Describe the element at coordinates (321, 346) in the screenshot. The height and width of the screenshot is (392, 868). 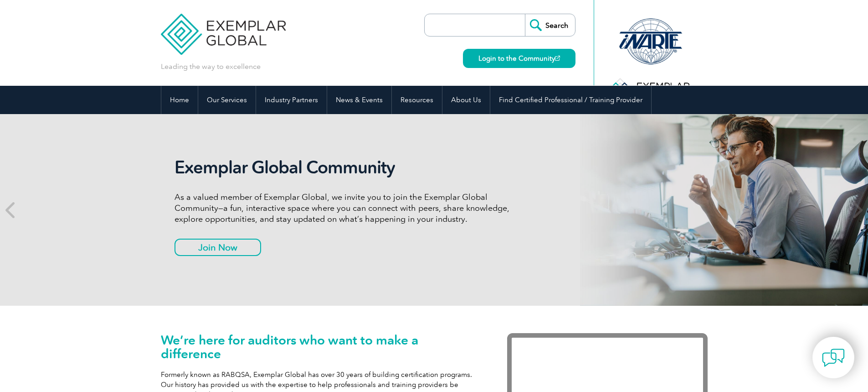
I see `h1: We’re here for auditors who want to make a difference` at that location.